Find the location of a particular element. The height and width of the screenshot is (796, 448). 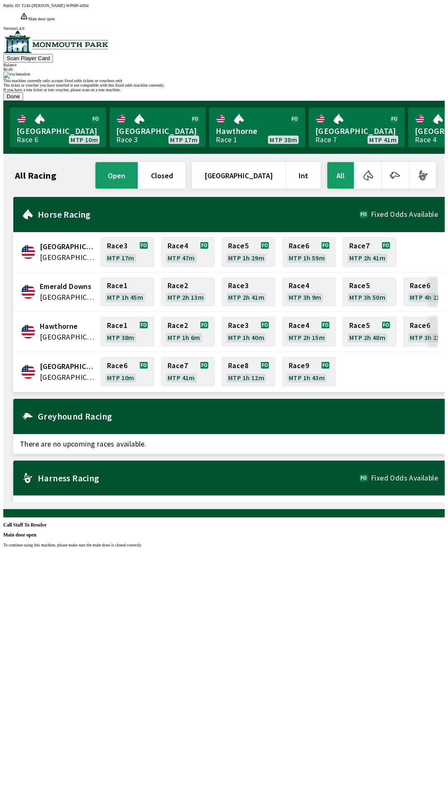

a: HawthorneRace 1MTP 38m is located at coordinates (257, 127).